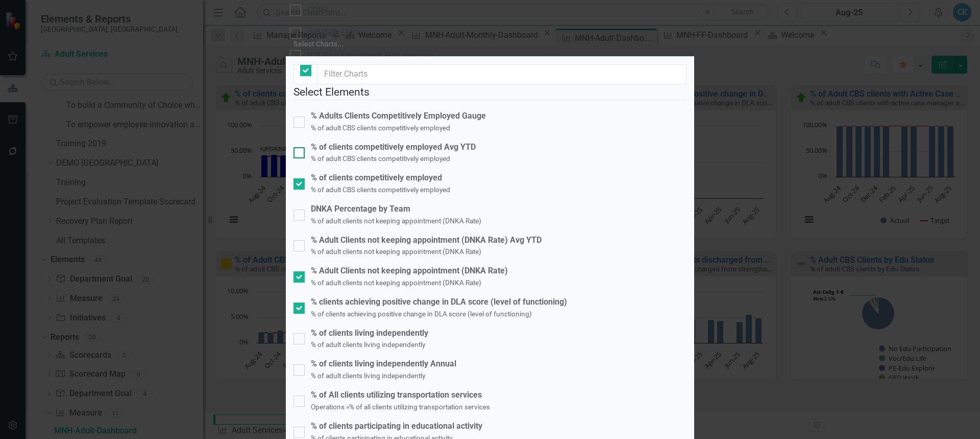  I want to click on div: % of clients living independently, so click(370, 333).